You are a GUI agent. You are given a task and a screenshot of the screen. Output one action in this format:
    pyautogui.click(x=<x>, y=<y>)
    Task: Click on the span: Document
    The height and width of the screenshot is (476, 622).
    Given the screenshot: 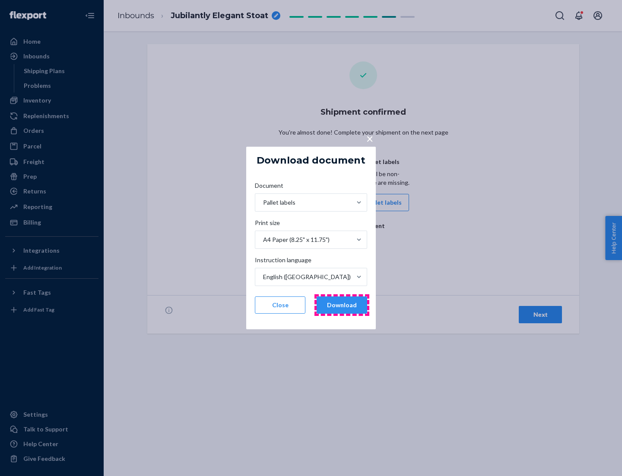 What is the action you would take?
    pyautogui.click(x=269, y=187)
    